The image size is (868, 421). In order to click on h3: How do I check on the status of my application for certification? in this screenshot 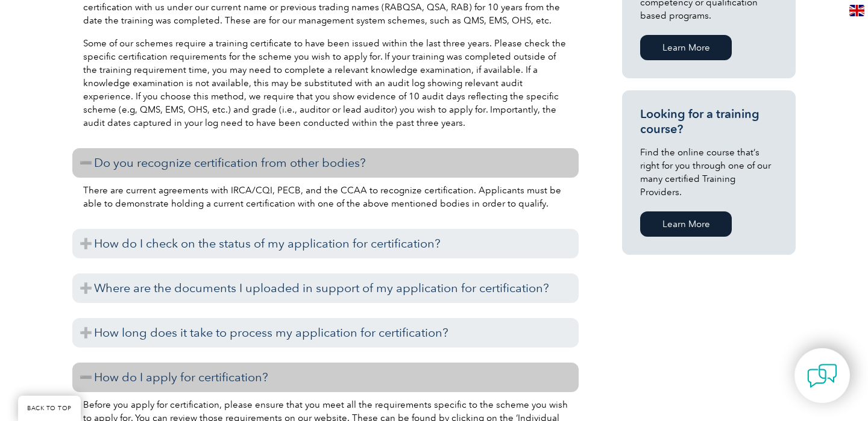, I will do `click(326, 244)`.